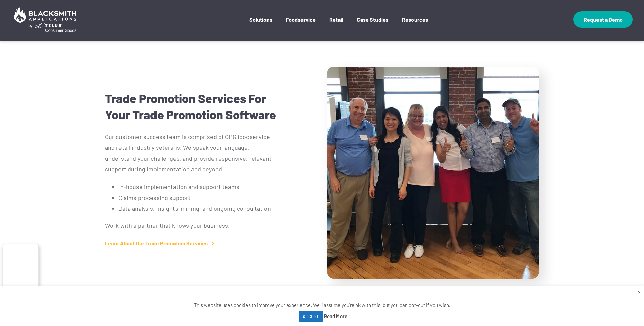 This screenshot has width=644, height=326. Describe the element at coordinates (45, 20) in the screenshot. I see `img: Blacksmith Applications by TELUS Consumer Goods` at that location.